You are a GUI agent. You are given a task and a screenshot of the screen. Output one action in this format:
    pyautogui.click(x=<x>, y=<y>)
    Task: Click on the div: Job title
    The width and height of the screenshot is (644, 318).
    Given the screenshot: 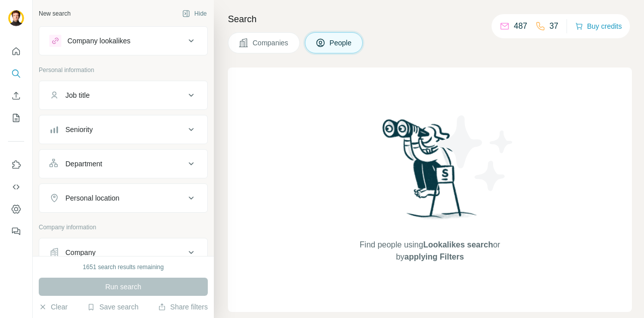 What is the action you would take?
    pyautogui.click(x=78, y=95)
    